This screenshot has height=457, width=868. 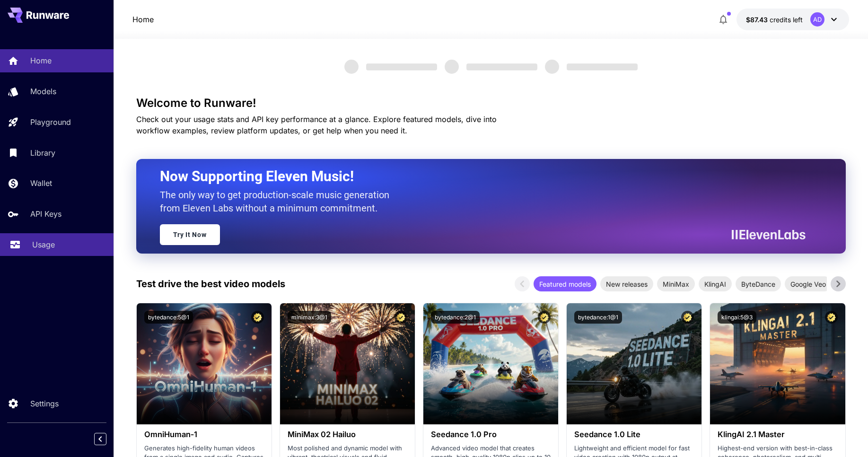 I want to click on div: Google Veo, so click(x=808, y=284).